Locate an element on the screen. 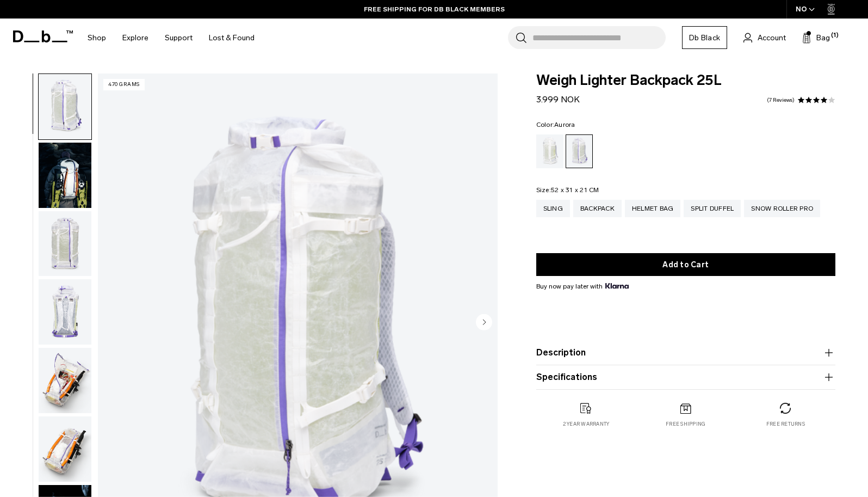  a: 7 reviews is located at coordinates (781, 100).